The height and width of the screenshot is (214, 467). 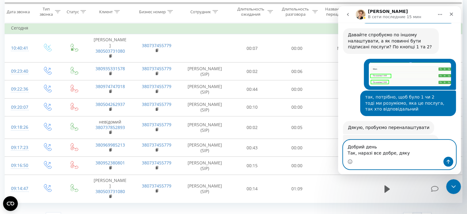 I want to click on div: так, потрібно, щоб було 1 чи 2тоді ми розуміємо, яка це послуга, так хто відповідальний, so click(x=70, y=97).